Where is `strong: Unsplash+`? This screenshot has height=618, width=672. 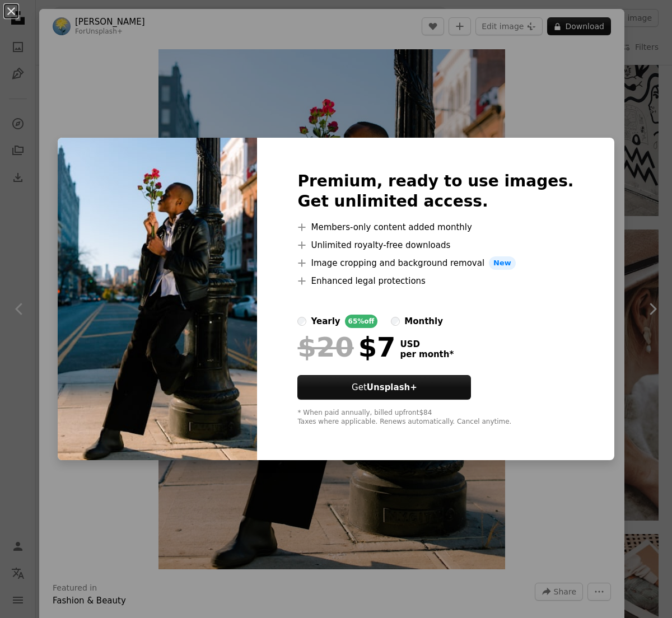 strong: Unsplash+ is located at coordinates (392, 387).